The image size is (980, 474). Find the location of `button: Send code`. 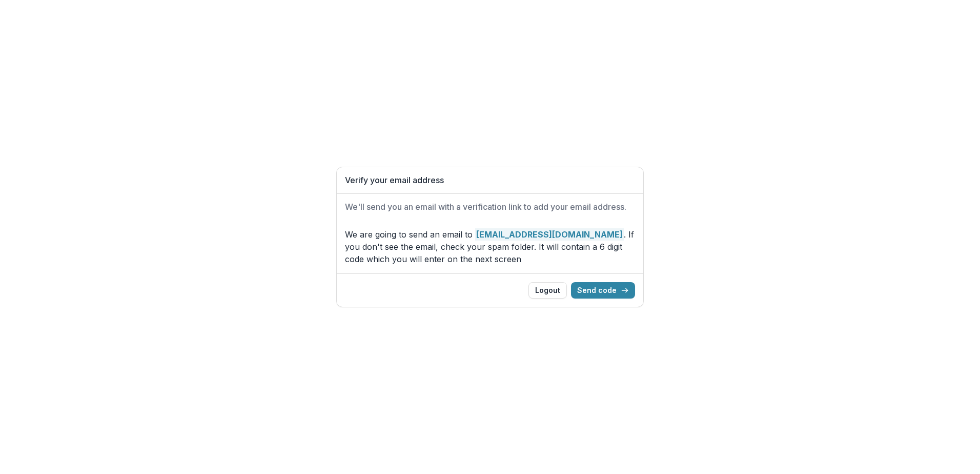

button: Send code is located at coordinates (603, 290).